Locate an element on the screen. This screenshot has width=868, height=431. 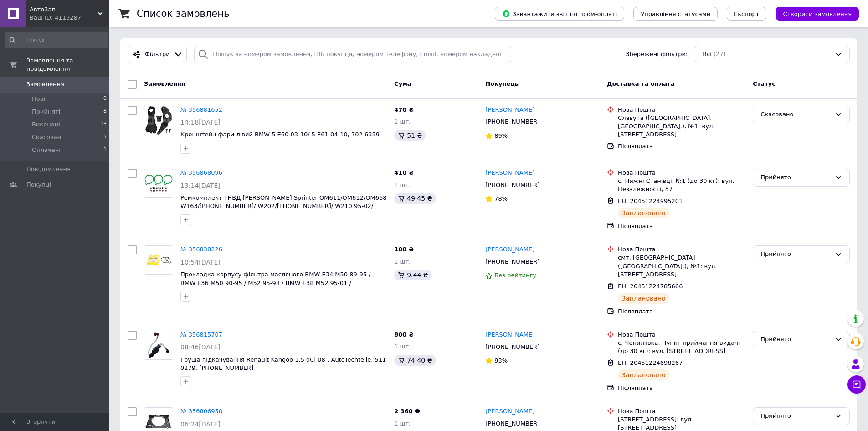
span: 1 is located at coordinates (105, 150).